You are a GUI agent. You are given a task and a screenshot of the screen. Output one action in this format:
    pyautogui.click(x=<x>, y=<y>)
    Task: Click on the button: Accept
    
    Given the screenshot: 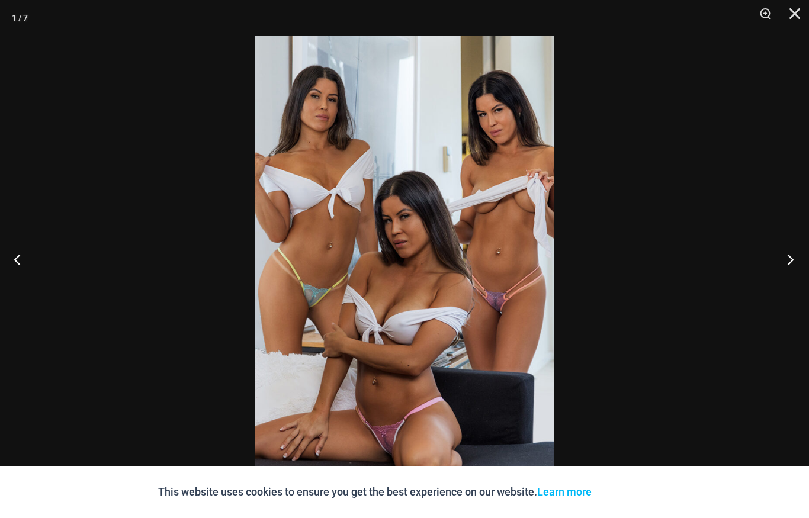 What is the action you would take?
    pyautogui.click(x=625, y=492)
    